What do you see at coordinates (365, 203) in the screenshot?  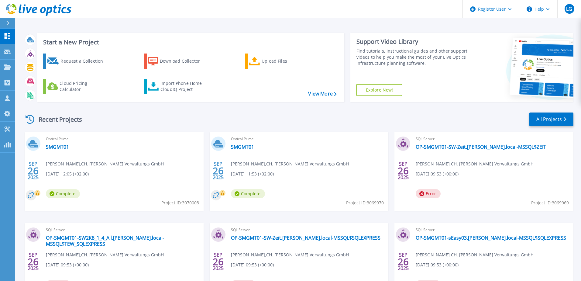 I see `span: Project ID: 3069970` at bounding box center [365, 203].